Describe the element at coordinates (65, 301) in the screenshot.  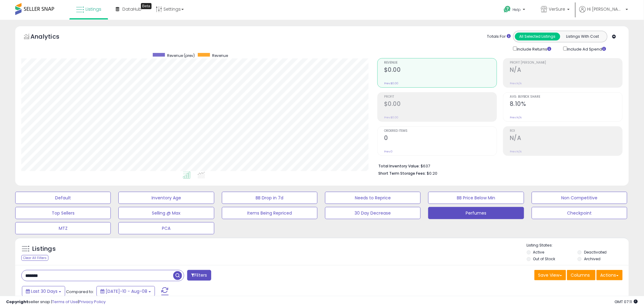
I see `a: Terms of Use` at that location.